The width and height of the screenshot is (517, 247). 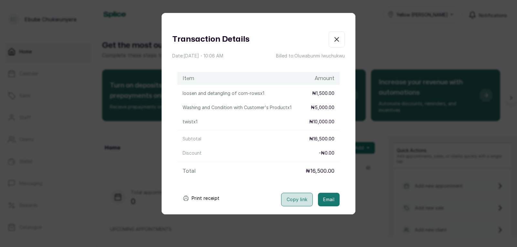 What do you see at coordinates (192, 139) in the screenshot?
I see `p: Subtotal` at bounding box center [192, 139].